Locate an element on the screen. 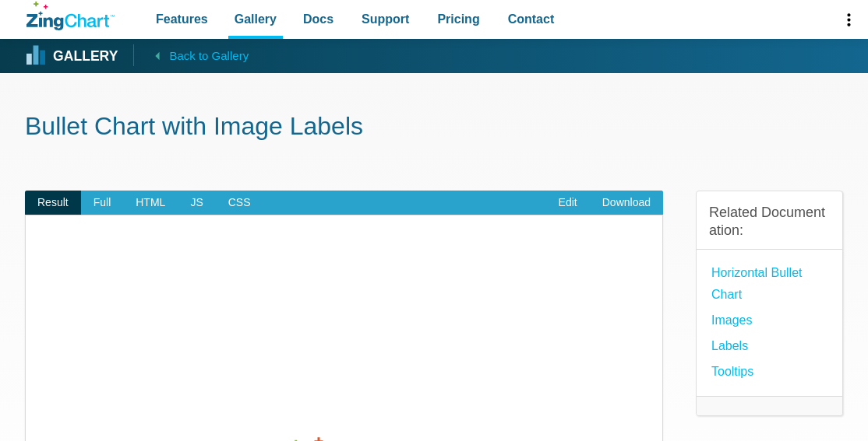 The image size is (868, 441). a: Labels is located at coordinates (729, 345).